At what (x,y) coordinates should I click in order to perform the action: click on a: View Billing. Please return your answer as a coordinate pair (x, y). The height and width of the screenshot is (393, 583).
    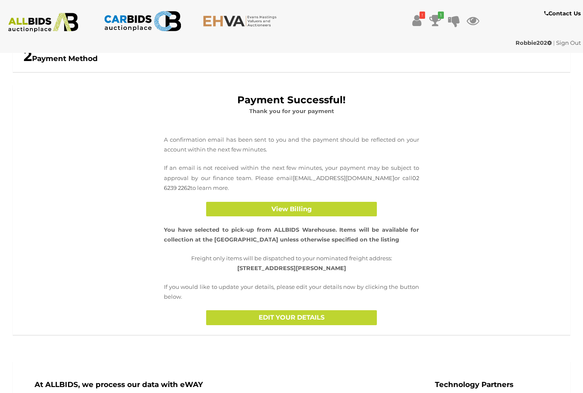
    Looking at the image, I should click on (292, 209).